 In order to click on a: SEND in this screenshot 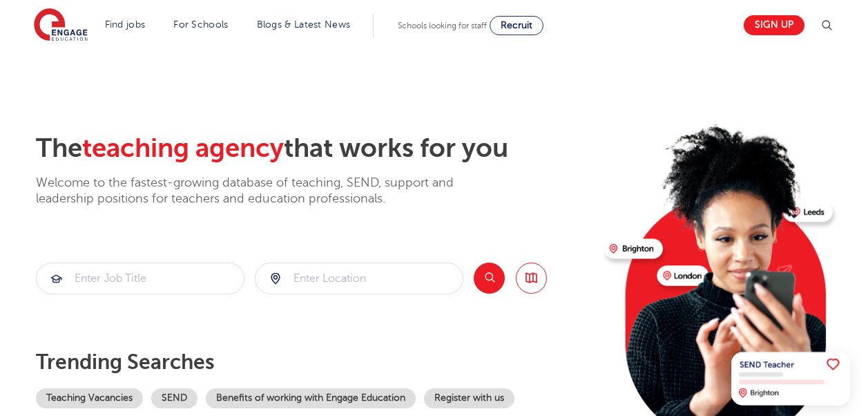, I will do `click(174, 398)`.